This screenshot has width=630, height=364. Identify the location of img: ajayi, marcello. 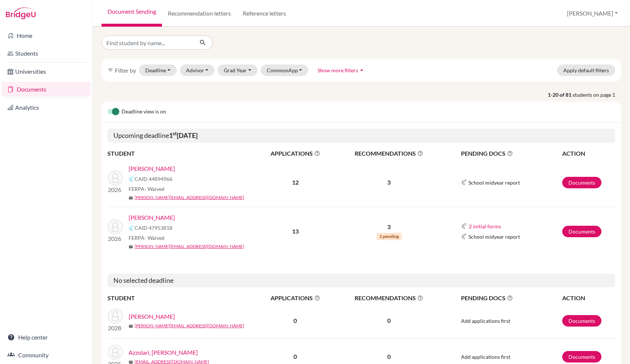
(115, 316).